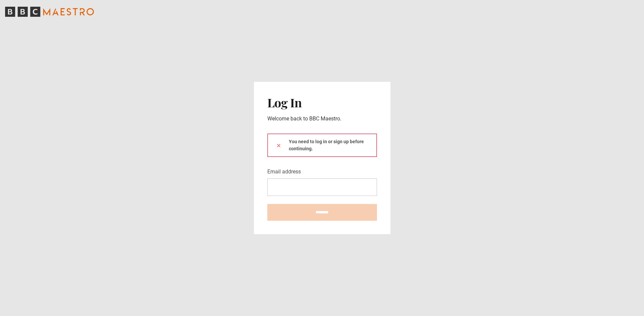 This screenshot has width=644, height=316. Describe the element at coordinates (49, 12) in the screenshot. I see `svg: BBC Maestro` at that location.